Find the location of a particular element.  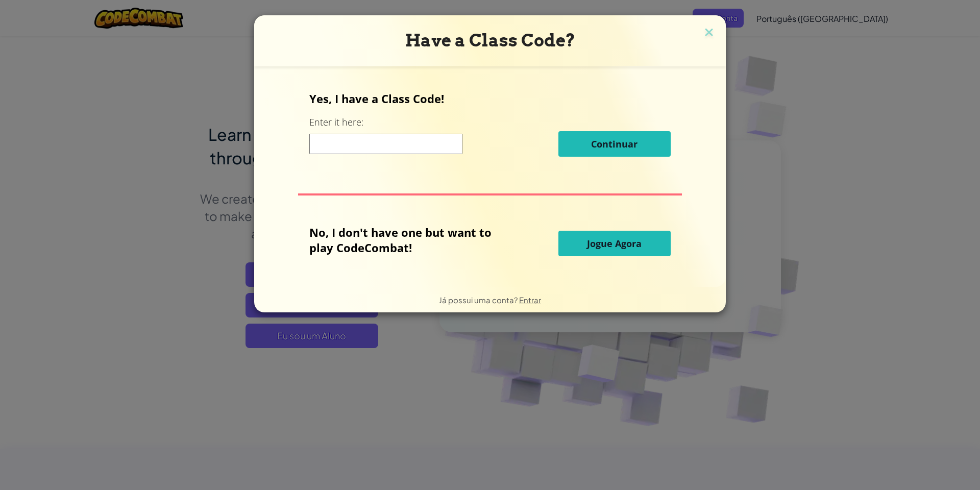

a: Entrar is located at coordinates (530, 300).